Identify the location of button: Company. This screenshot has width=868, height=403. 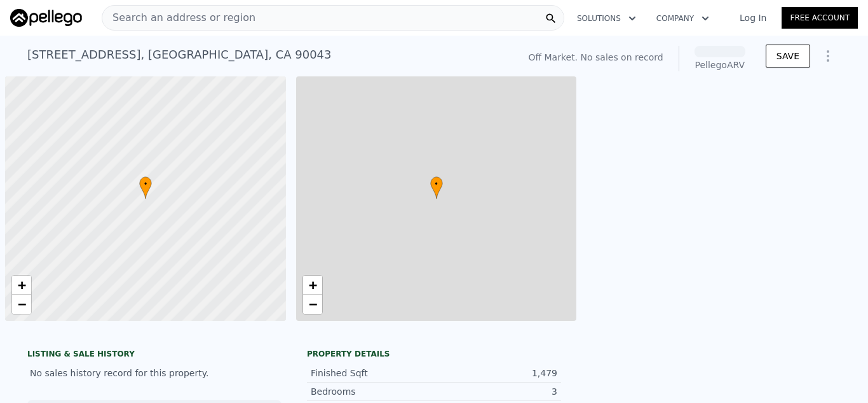
(683, 19).